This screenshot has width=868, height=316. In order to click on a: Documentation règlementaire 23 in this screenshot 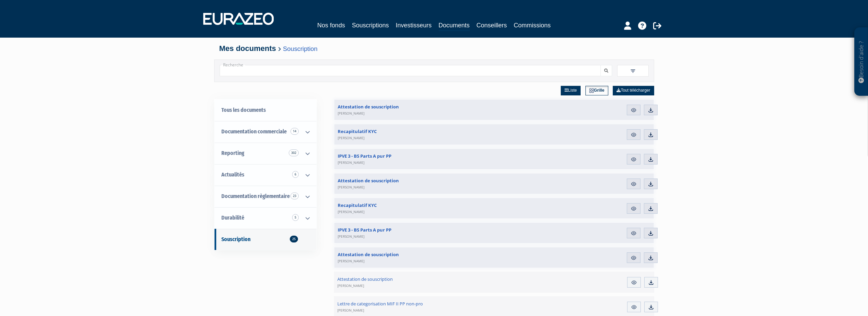, I will do `click(266, 197)`.